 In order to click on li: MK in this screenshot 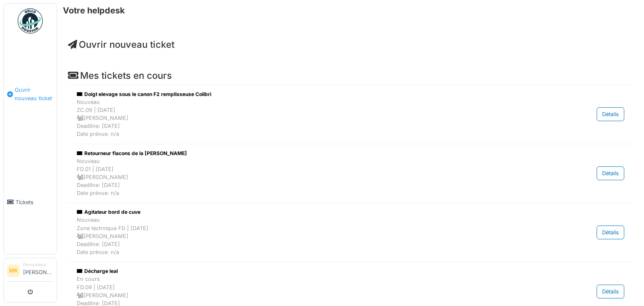, I will do `click(13, 271)`.